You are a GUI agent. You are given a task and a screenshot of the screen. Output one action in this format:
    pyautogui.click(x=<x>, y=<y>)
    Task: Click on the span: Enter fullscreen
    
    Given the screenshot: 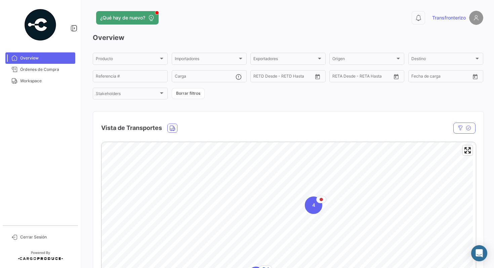 What is the action you would take?
    pyautogui.click(x=468, y=150)
    